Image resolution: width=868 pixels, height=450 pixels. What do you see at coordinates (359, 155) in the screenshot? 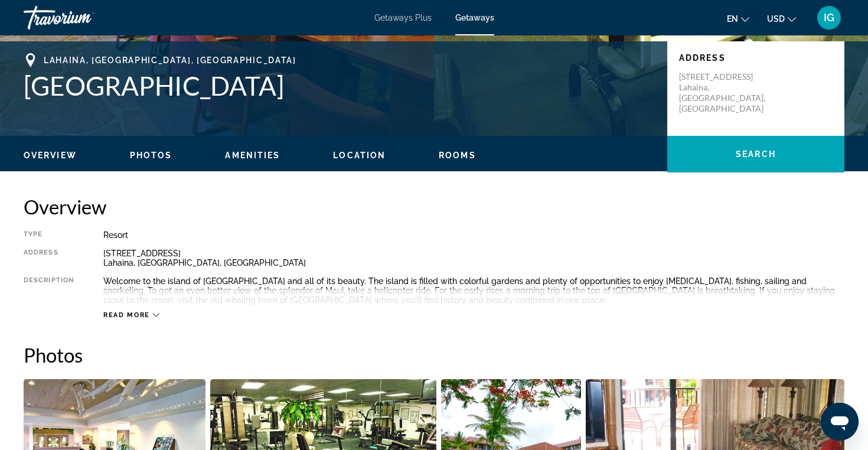
I see `button: Location` at bounding box center [359, 155].